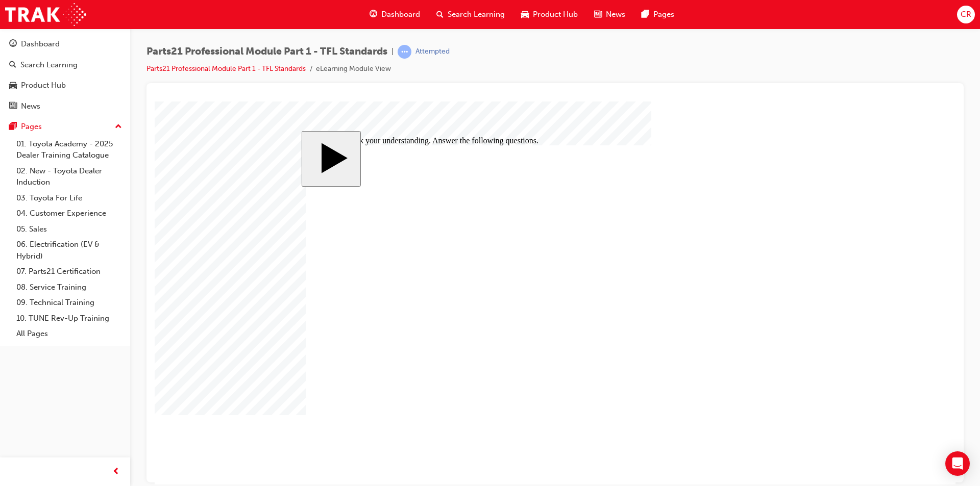  Describe the element at coordinates (41, 44) in the screenshot. I see `div: Dashboard` at that location.